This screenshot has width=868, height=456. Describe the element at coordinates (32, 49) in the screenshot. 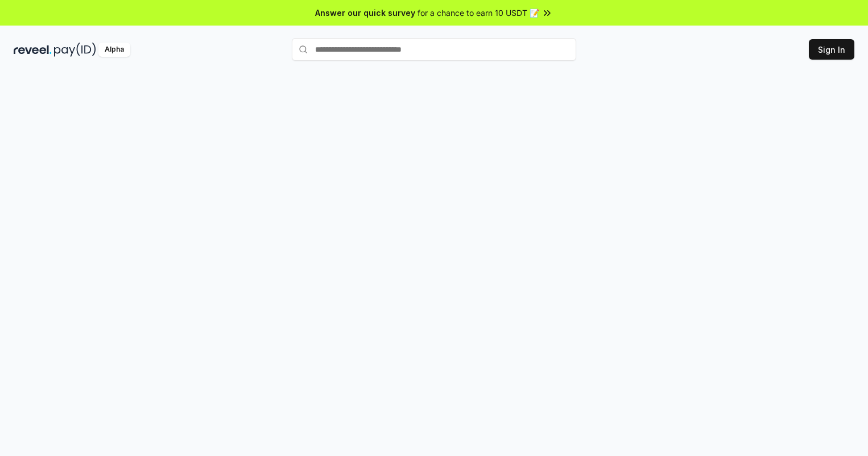

I see `img: reveel_dark` at that location.